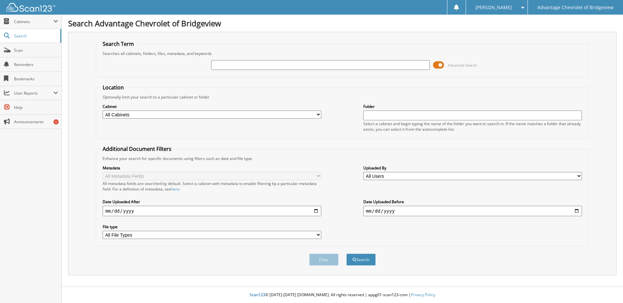 This screenshot has height=303, width=623. What do you see at coordinates (36, 107) in the screenshot?
I see `span: Help` at bounding box center [36, 107].